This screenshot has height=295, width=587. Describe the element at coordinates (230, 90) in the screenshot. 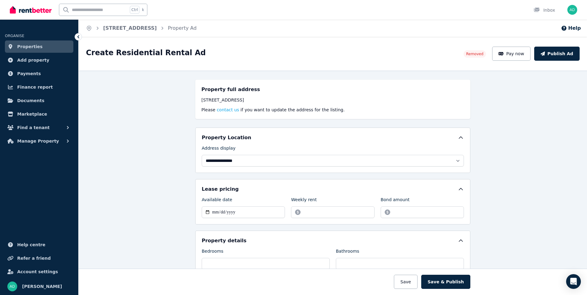

I see `h5: Property full address` at that location.